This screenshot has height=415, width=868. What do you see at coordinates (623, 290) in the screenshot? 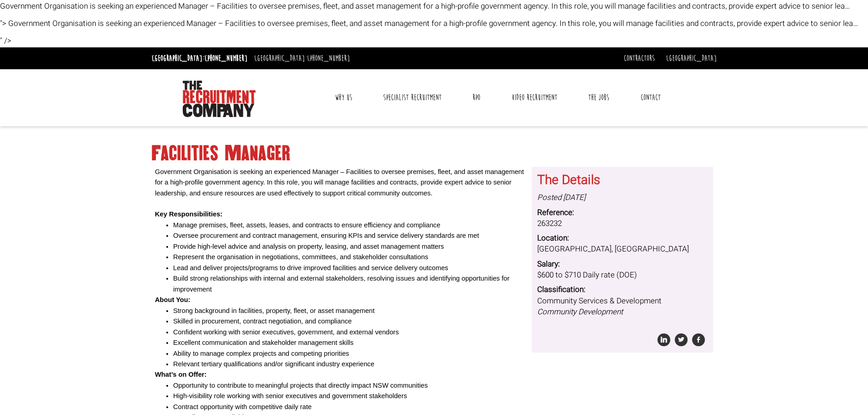
I see `dt: Classification:` at bounding box center [623, 290].